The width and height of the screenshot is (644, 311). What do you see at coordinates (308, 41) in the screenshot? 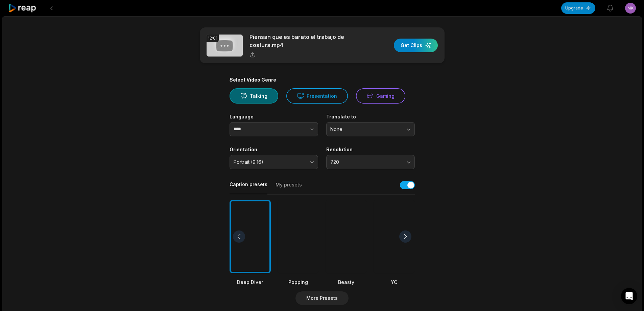
I see `p: Piensan que es barato el trabajo de costura.mp4` at bounding box center [308, 41].